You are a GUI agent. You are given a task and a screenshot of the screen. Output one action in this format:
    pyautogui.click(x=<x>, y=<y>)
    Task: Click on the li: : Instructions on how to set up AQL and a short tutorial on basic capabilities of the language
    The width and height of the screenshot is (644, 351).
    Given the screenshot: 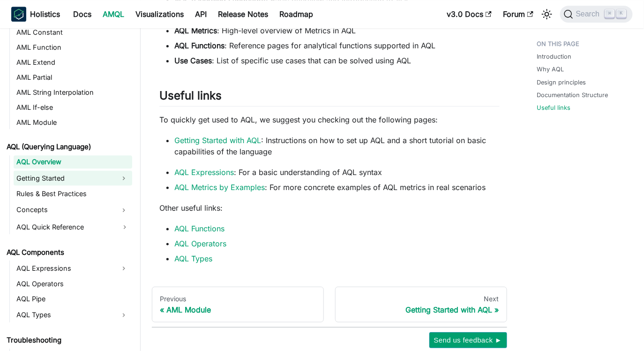 What is the action you would take?
    pyautogui.click(x=337, y=145)
    